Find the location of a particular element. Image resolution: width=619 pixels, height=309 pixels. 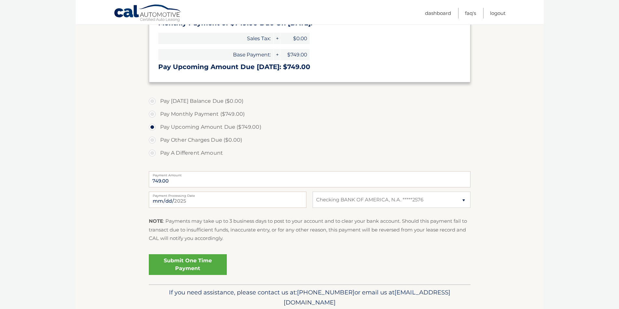

label: Payment Amount is located at coordinates (309, 174).